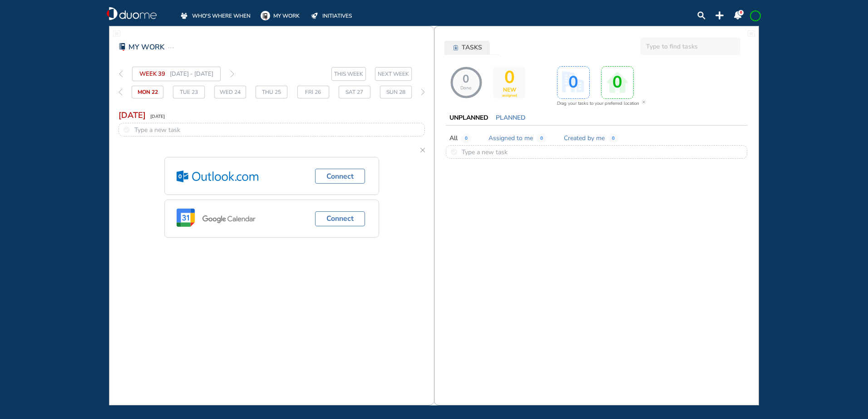 This screenshot has height=419, width=868. I want to click on img: google.ed9f6f52.svg, so click(219, 219).